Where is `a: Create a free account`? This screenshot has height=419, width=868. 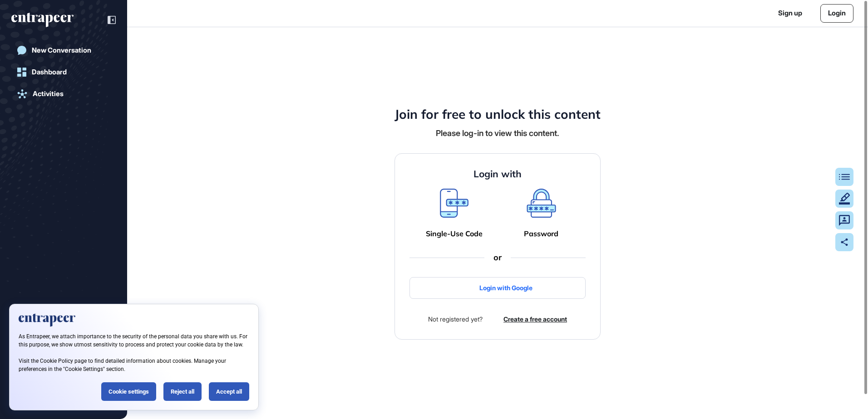
a: Create a free account is located at coordinates (535, 319).